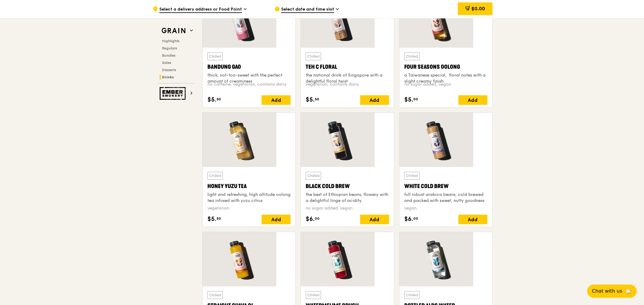  I want to click on span: Highlights, so click(171, 41).